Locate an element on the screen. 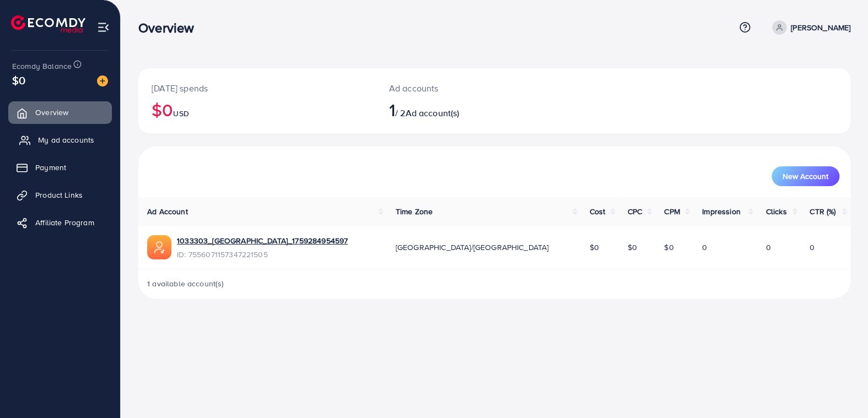 The width and height of the screenshot is (868, 418). a: My ad accounts is located at coordinates (60, 140).